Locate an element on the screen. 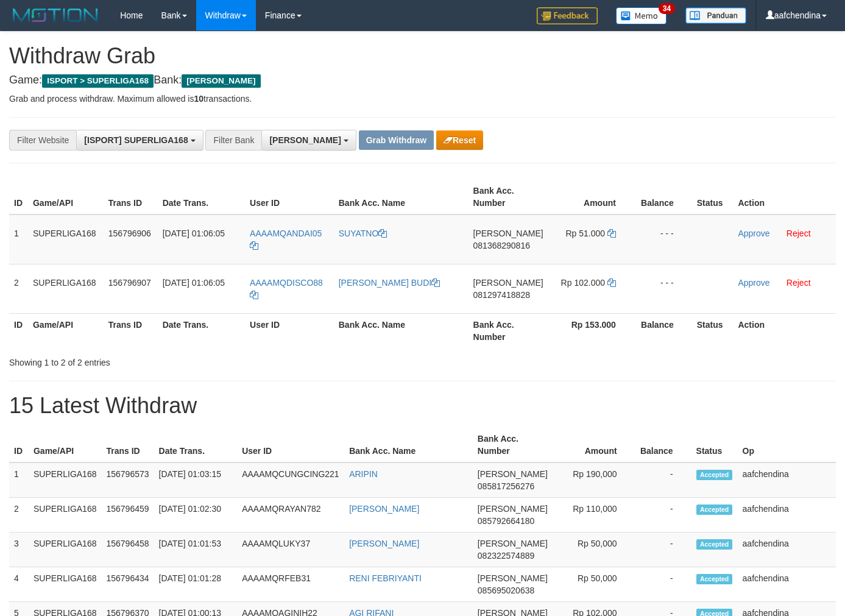  div: Showing 1 to 2 of 2 entries is located at coordinates (176, 360).